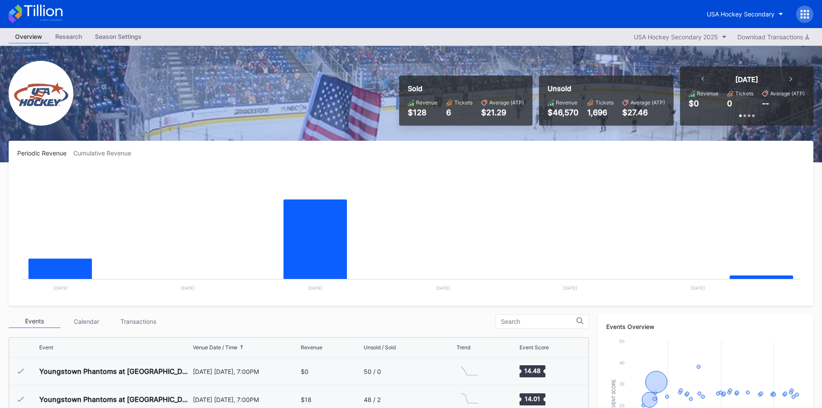  I want to click on div: $27.46, so click(644, 112).